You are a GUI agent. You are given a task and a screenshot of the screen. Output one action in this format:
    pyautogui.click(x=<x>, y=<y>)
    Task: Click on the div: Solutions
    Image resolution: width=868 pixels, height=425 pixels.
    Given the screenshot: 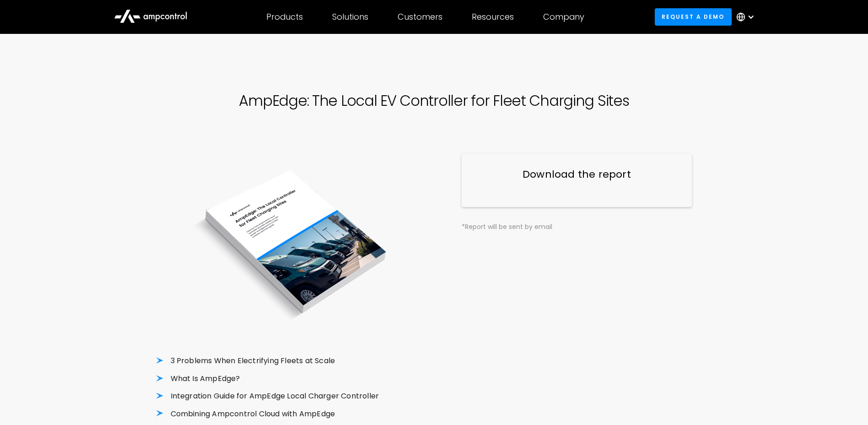 What is the action you would take?
    pyautogui.click(x=350, y=17)
    